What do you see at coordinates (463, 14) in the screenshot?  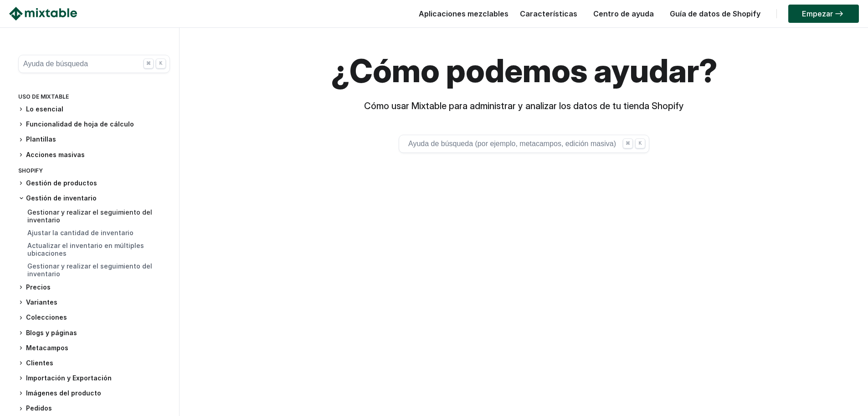 I see `font: Aplicaciones mezclables` at bounding box center [463, 14].